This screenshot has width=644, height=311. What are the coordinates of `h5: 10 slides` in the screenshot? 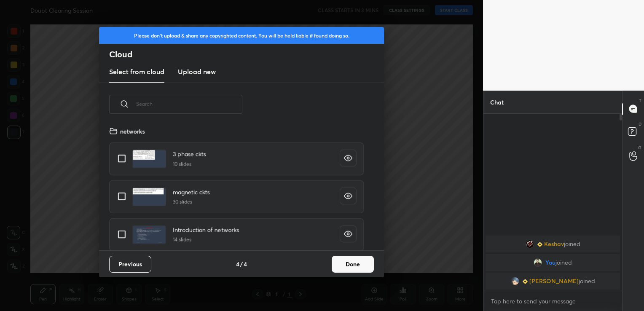 It's located at (189, 164).